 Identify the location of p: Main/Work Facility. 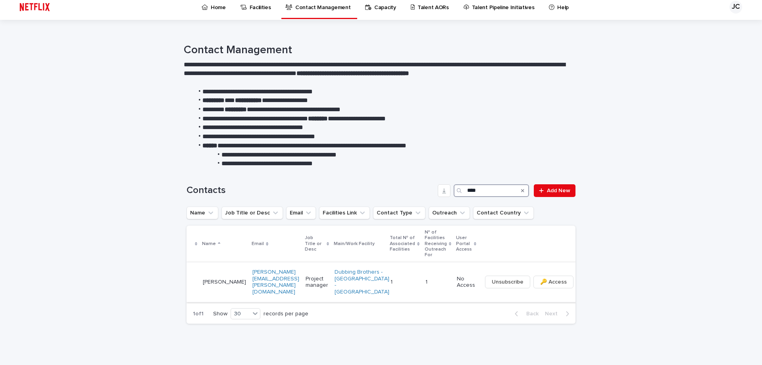
(354, 244).